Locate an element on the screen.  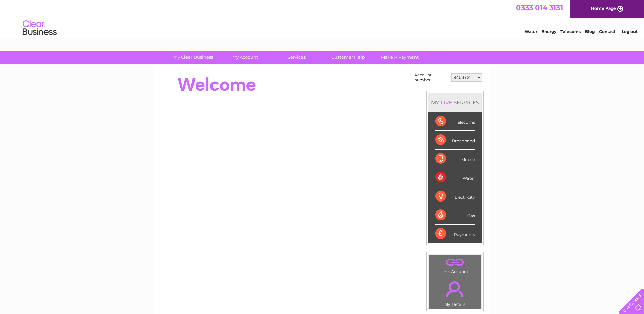
a: My Account is located at coordinates (245, 57).